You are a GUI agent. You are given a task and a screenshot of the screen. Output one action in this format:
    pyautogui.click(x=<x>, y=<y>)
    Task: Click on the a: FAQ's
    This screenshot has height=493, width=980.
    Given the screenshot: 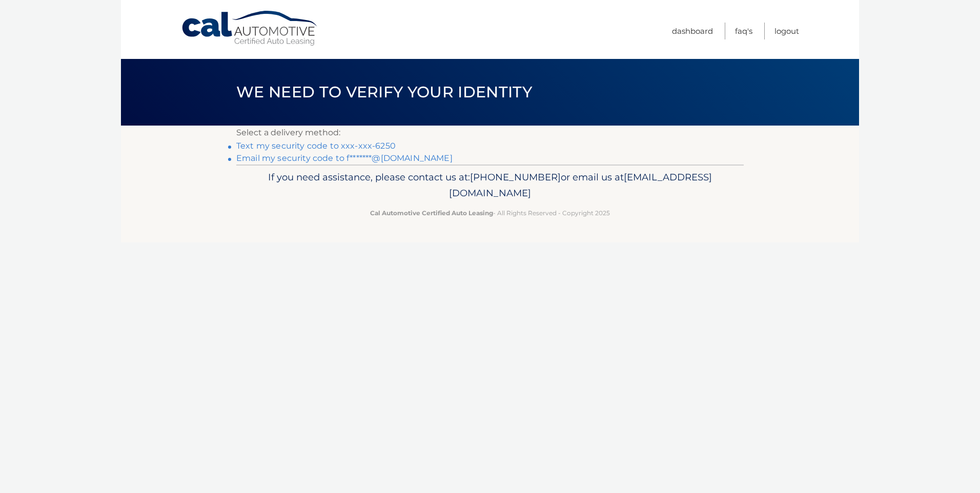 What is the action you would take?
    pyautogui.click(x=744, y=31)
    